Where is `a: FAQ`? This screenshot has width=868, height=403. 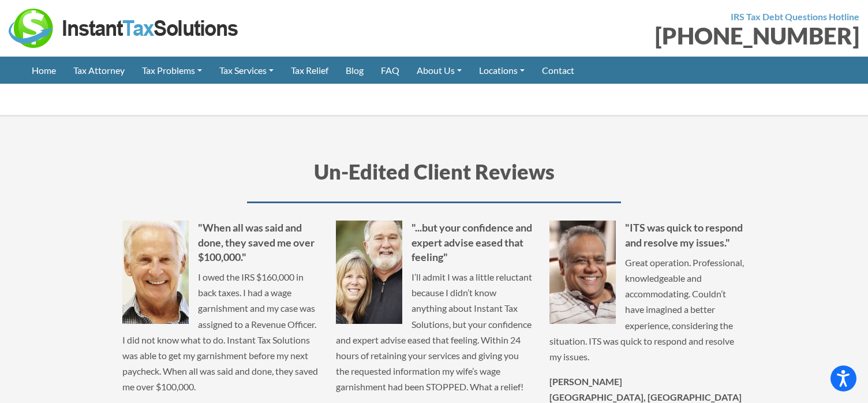
a: FAQ is located at coordinates (390, 69).